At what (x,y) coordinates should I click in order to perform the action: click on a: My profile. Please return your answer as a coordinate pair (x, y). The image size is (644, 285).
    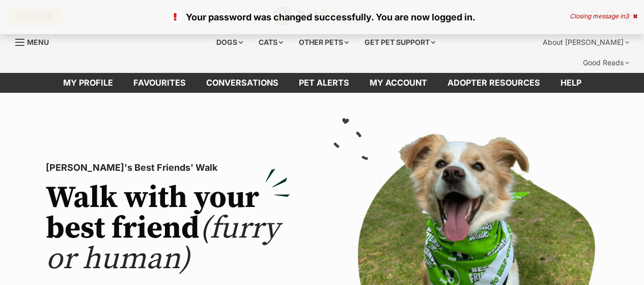
    Looking at the image, I should click on (88, 83).